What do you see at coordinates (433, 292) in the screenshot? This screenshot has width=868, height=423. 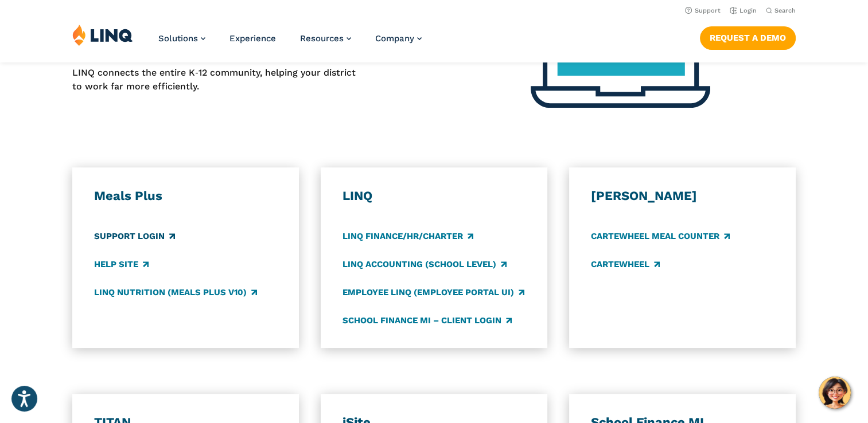 I see `a: Employee LINQ (Employee Portal UI)` at bounding box center [433, 292].